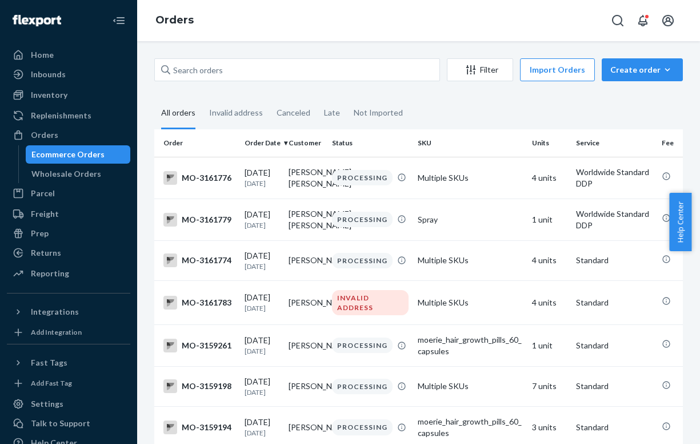 The width and height of the screenshot is (700, 444). What do you see at coordinates (47, 404) in the screenshot?
I see `div: Settings` at bounding box center [47, 404].